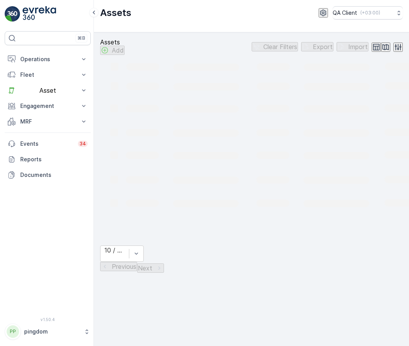 This screenshot has width=409, height=346. What do you see at coordinates (358, 47) in the screenshot?
I see `p: Import` at bounding box center [358, 47].